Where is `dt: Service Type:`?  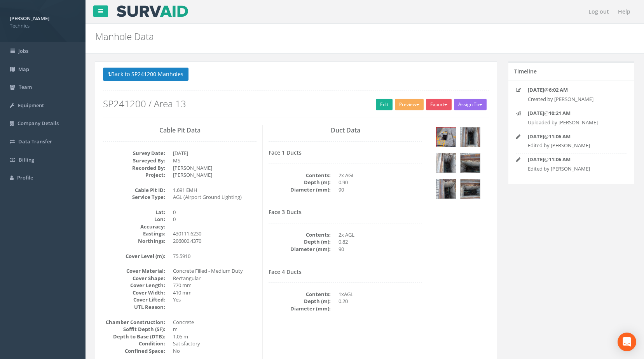
dt: Service Type: is located at coordinates (134, 197).